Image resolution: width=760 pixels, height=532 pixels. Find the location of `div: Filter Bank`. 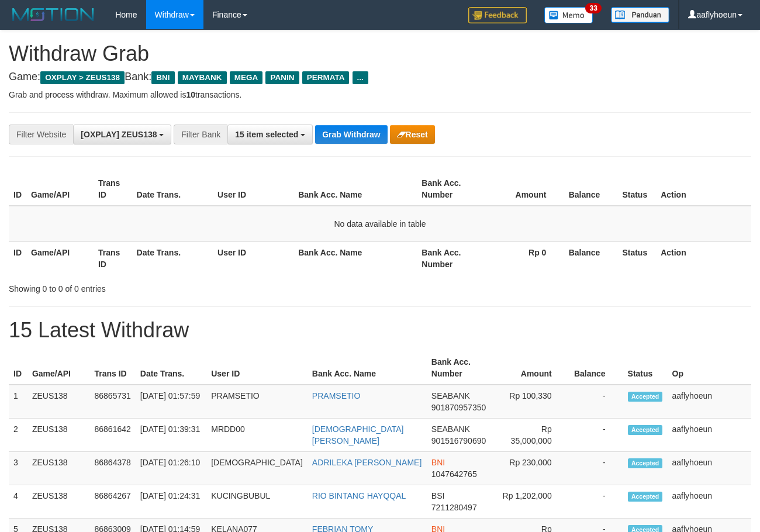

div: Filter Bank is located at coordinates (201, 134).